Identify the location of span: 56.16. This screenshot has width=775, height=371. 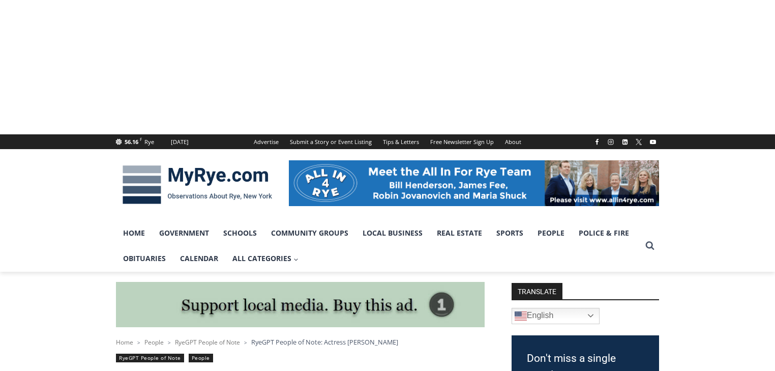
(131, 141).